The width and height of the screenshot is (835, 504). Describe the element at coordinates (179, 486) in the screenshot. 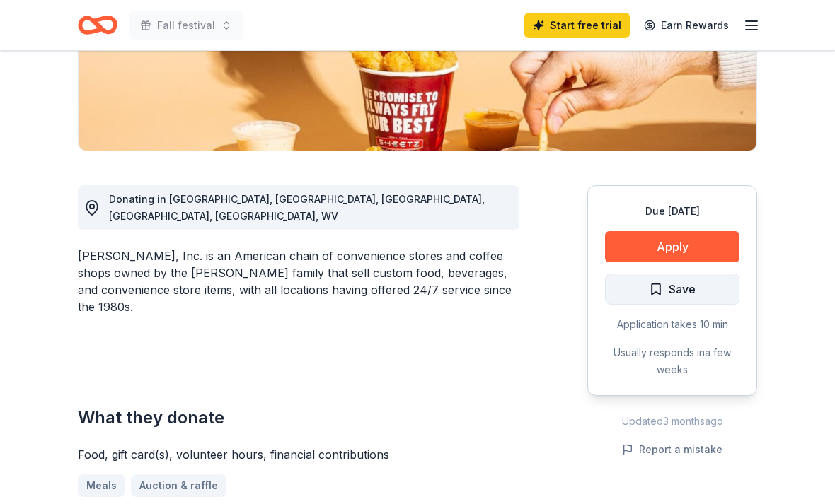

I see `a: Auction & raffle` at that location.